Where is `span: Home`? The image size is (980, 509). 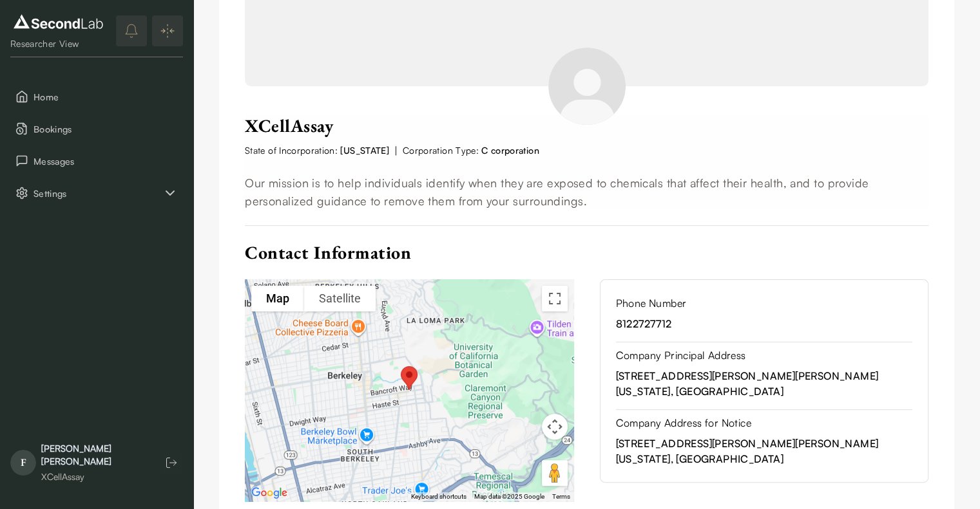 span: Home is located at coordinates (106, 96).